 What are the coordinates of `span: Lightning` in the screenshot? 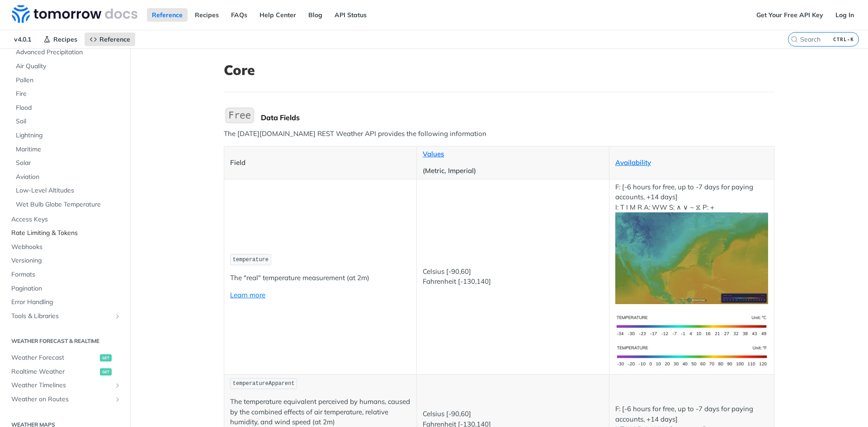 It's located at (68, 136).